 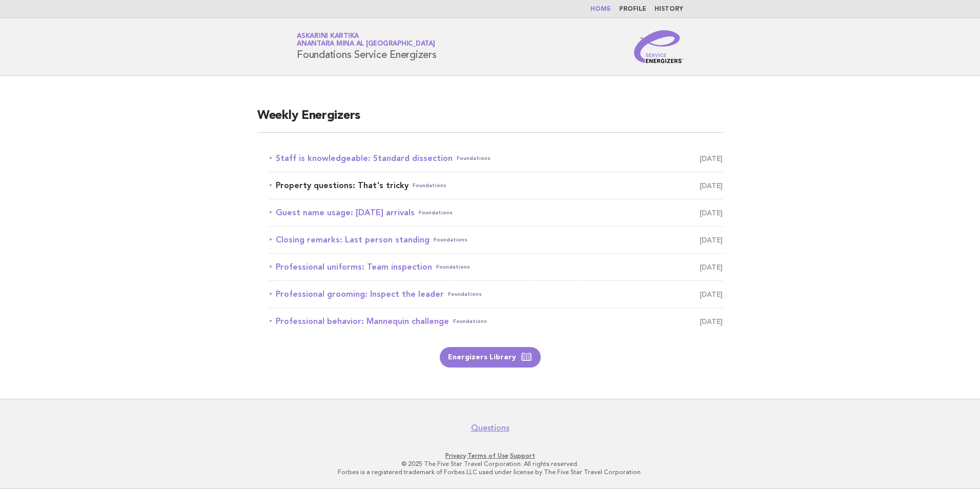 What do you see at coordinates (490, 120) in the screenshot?
I see `h2: Weekly Energizers` at bounding box center [490, 120].